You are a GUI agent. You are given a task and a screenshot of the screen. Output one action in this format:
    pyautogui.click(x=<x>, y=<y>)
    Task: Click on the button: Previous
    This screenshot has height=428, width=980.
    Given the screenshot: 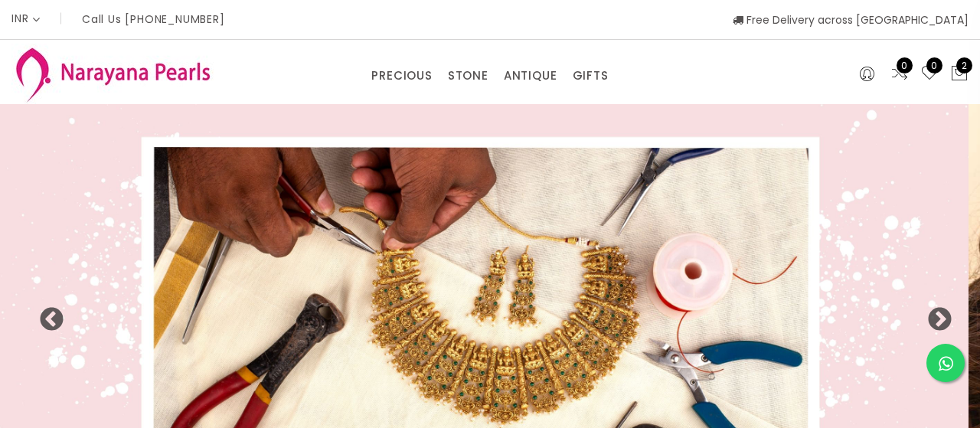 What is the action you would take?
    pyautogui.click(x=46, y=315)
    